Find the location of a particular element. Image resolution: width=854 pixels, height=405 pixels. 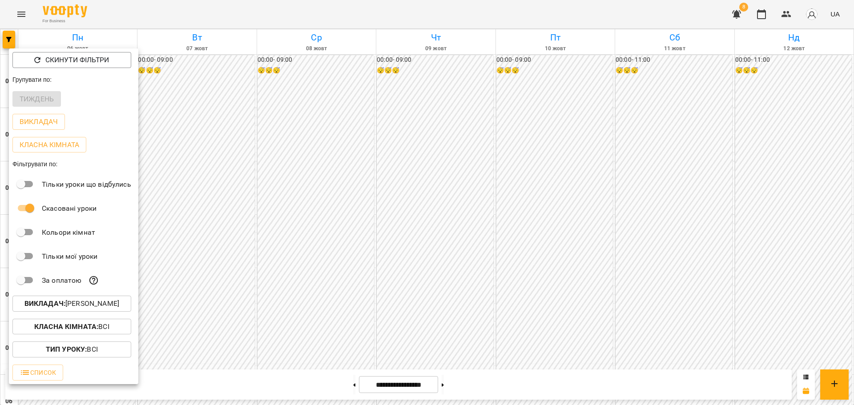

button: Викладач is located at coordinates (39, 122).